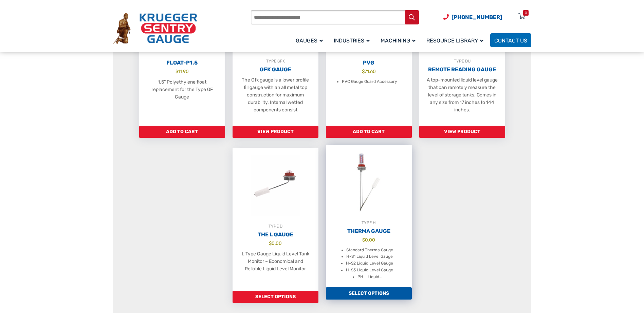  What do you see at coordinates (369, 71) in the screenshot?
I see `bdi: 71.60` at bounding box center [369, 71].